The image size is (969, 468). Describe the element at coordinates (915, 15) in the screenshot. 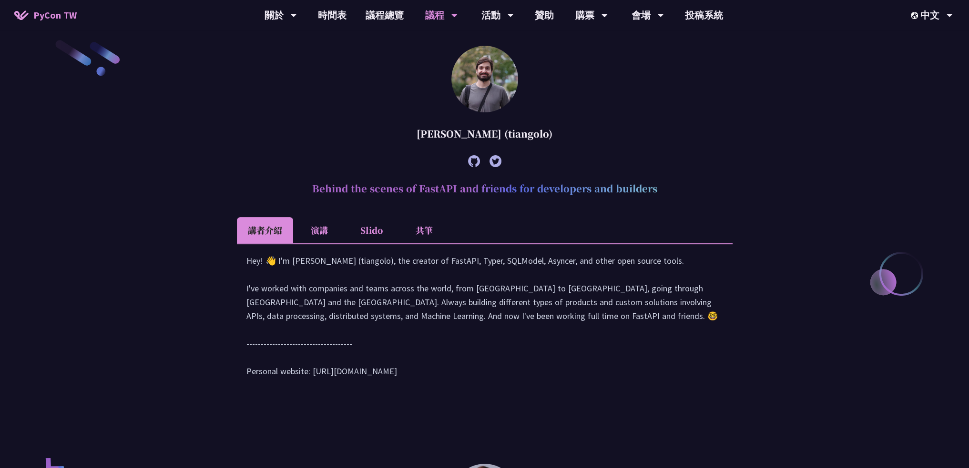

I see `img: Locale Icon` at that location.